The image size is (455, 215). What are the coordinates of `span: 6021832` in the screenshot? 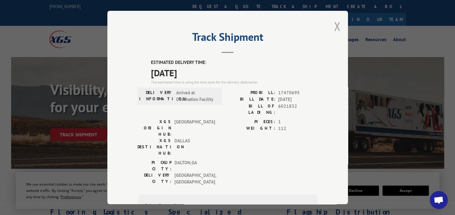 It's located at (298, 109).